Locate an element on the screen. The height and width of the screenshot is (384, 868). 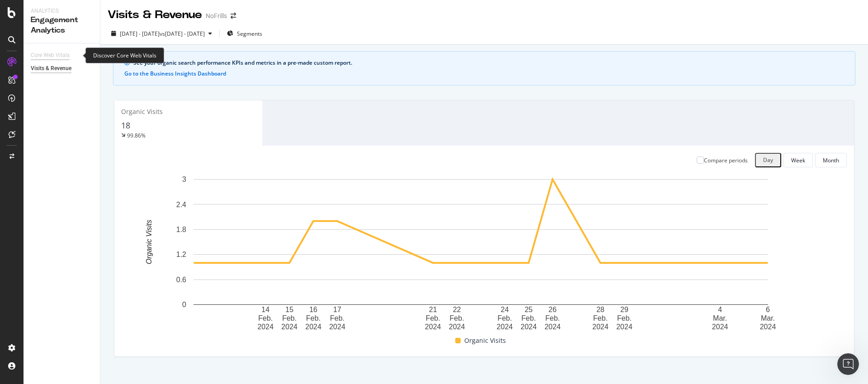
div: Analytics is located at coordinates (61, 11).